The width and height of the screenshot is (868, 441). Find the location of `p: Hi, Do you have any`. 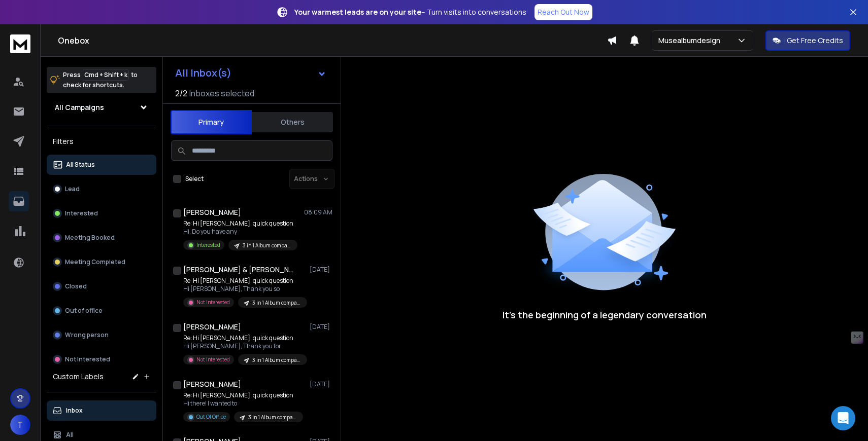

p: Hi, Do you have any is located at coordinates (240, 232).